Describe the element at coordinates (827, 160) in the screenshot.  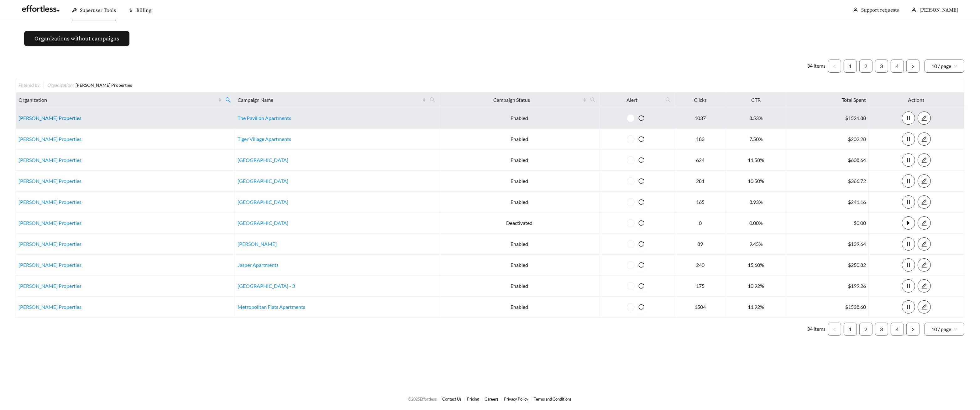
I see `td: $608.64` at that location.